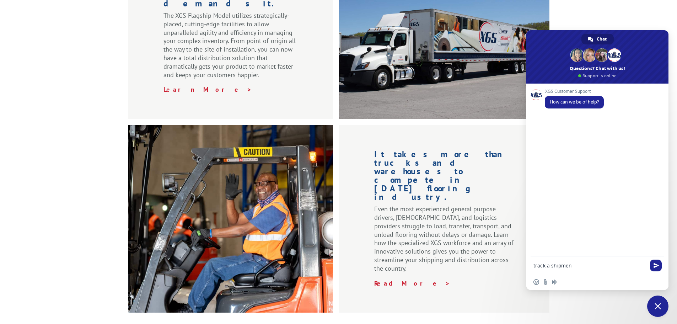 This screenshot has height=324, width=677. Describe the element at coordinates (597, 39) in the screenshot. I see `div: Chat` at that location.